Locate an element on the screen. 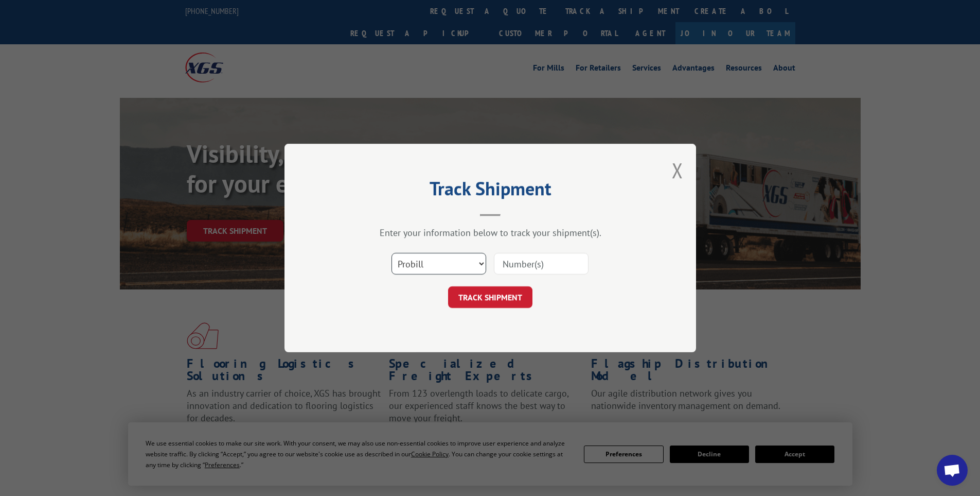 The height and width of the screenshot is (496, 980). button: Close modal is located at coordinates (678, 170).